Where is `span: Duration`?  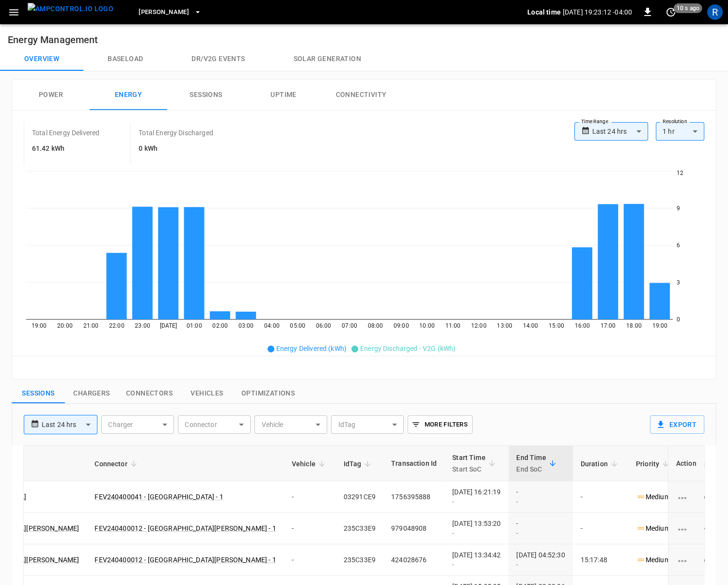 span: Duration is located at coordinates (600, 464).